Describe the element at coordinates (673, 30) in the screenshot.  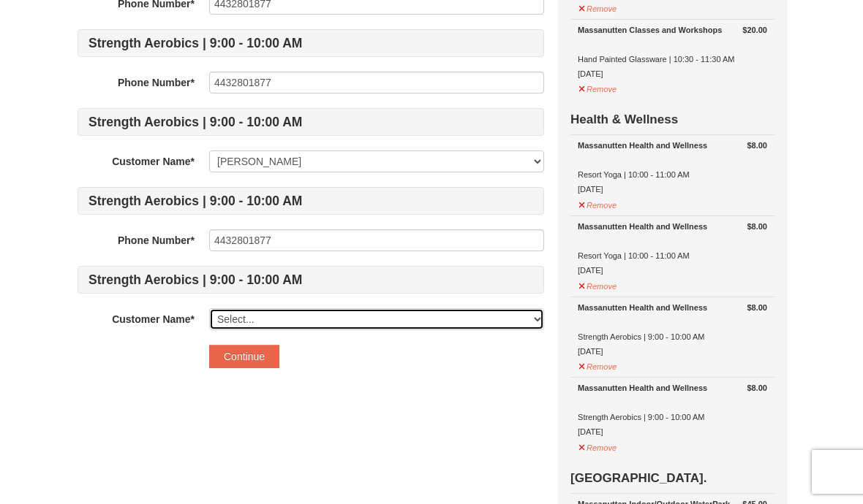
I see `div: Massanutten Classes and Workshops` at that location.